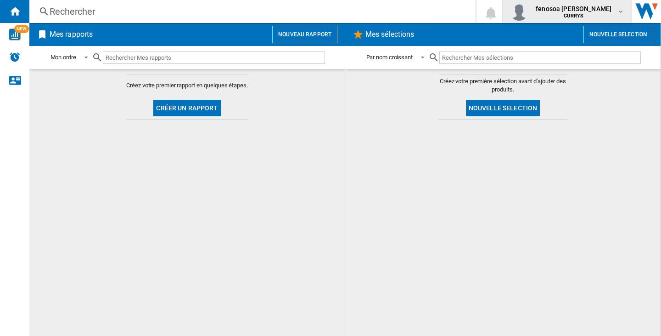 The width and height of the screenshot is (661, 336). I want to click on input: Rechercher Mes sélections, so click(540, 57).